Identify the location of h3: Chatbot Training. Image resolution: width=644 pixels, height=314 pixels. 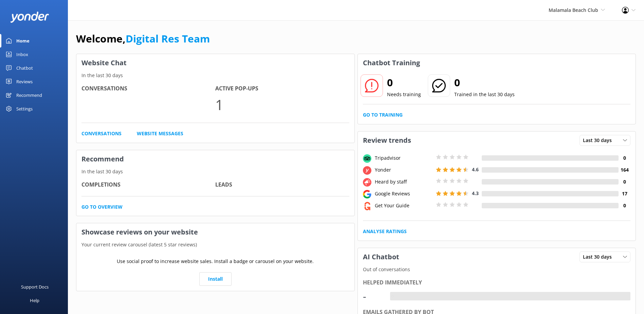
(392, 63).